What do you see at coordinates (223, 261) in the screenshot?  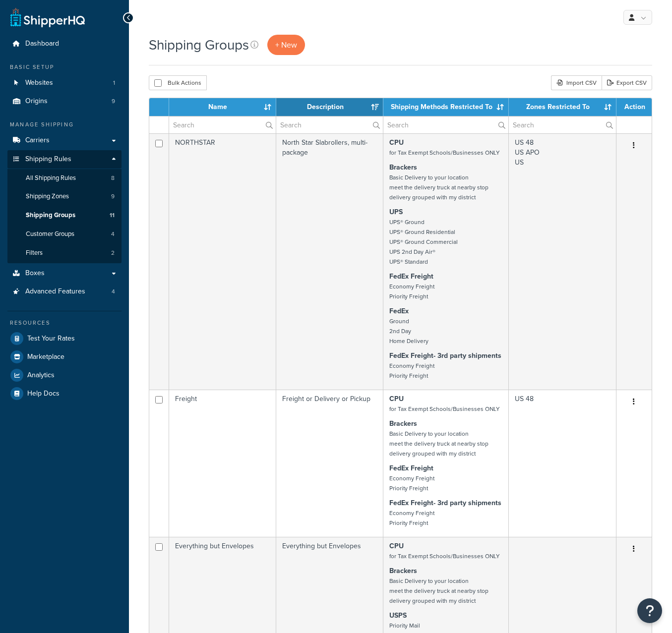 I see `td: NORTHSTAR` at bounding box center [223, 261].